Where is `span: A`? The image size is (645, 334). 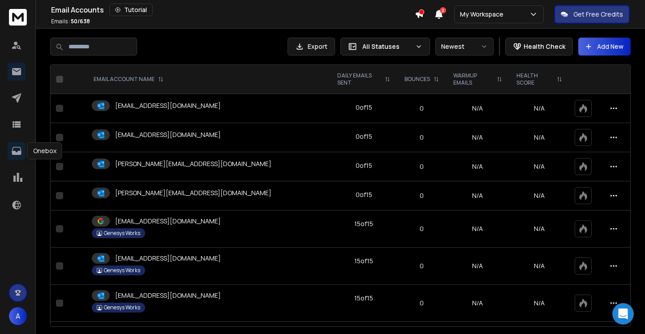
span: A is located at coordinates (18, 316).